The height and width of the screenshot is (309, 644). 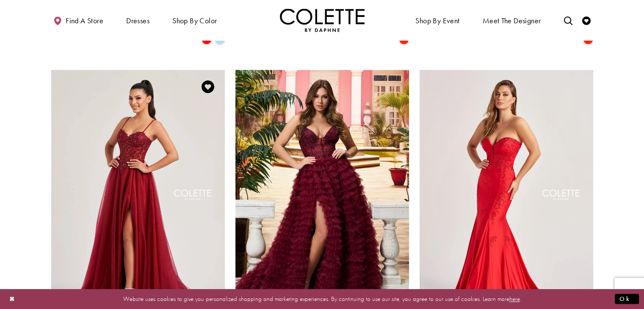 What do you see at coordinates (208, 87) in the screenshot?
I see `a: Add to Wishlist` at bounding box center [208, 87].